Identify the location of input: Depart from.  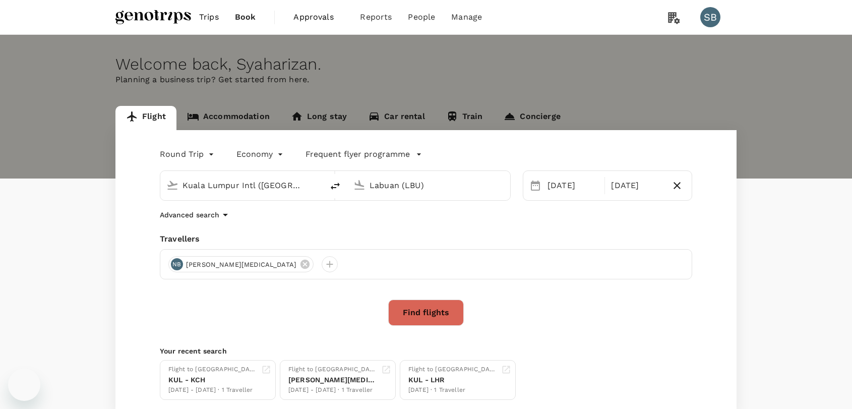
(242, 185).